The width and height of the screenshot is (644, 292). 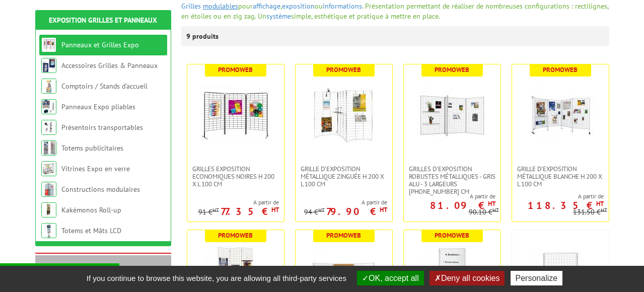 I want to click on a: Présentoirs transportables, so click(x=102, y=127).